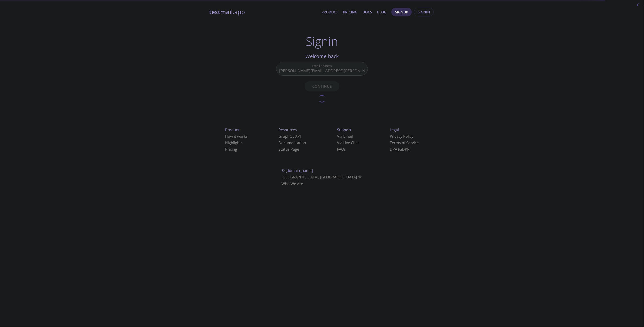 This screenshot has width=644, height=327. What do you see at coordinates (292, 184) in the screenshot?
I see `a: Who We Are` at bounding box center [292, 184].